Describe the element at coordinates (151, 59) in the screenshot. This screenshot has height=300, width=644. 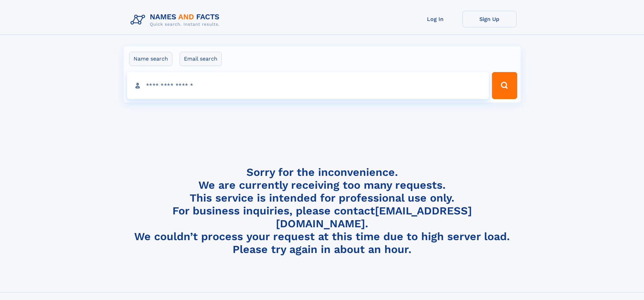
I see `label: Name search` at that location.